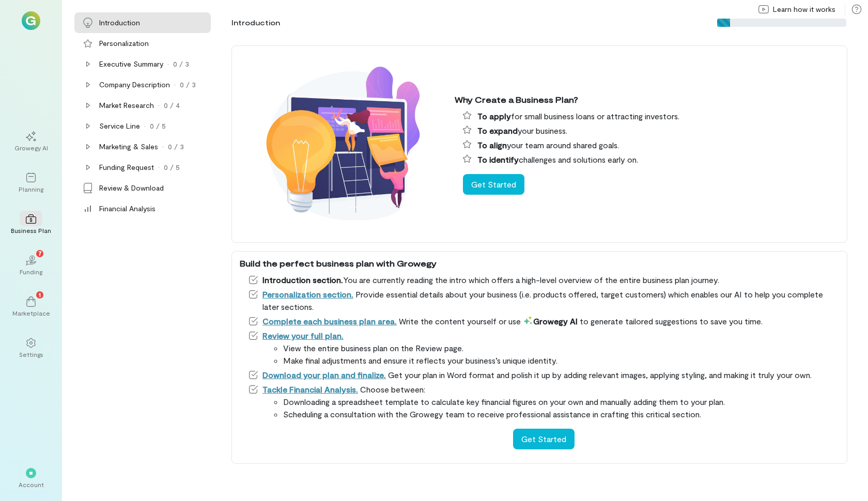  What do you see at coordinates (498, 159) in the screenshot?
I see `span: To identify` at bounding box center [498, 159].